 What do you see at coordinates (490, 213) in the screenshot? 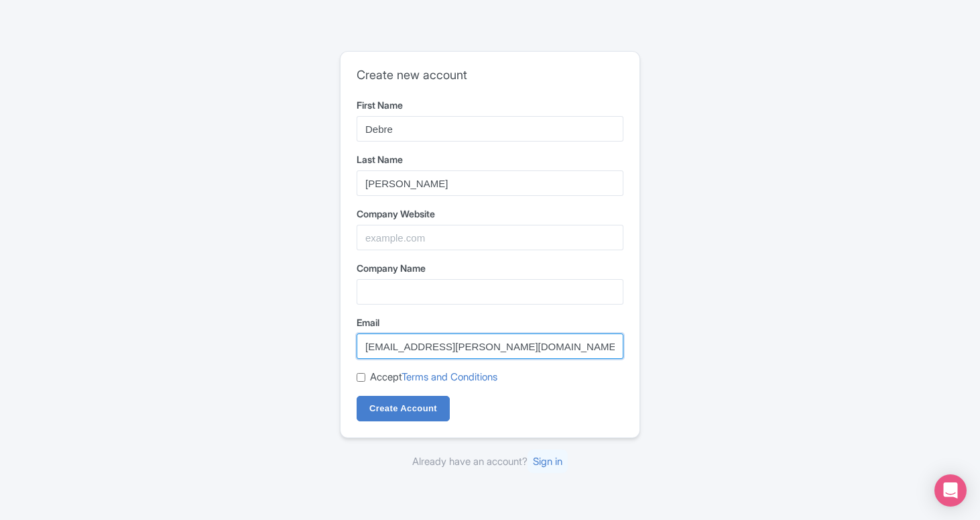
I see `label: Company Website` at bounding box center [490, 213].